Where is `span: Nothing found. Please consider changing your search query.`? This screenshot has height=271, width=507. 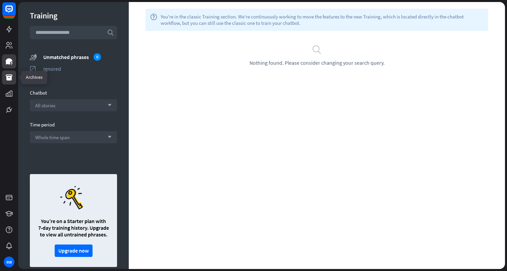 span: Nothing found. Please consider changing your search query. is located at coordinates (317, 63).